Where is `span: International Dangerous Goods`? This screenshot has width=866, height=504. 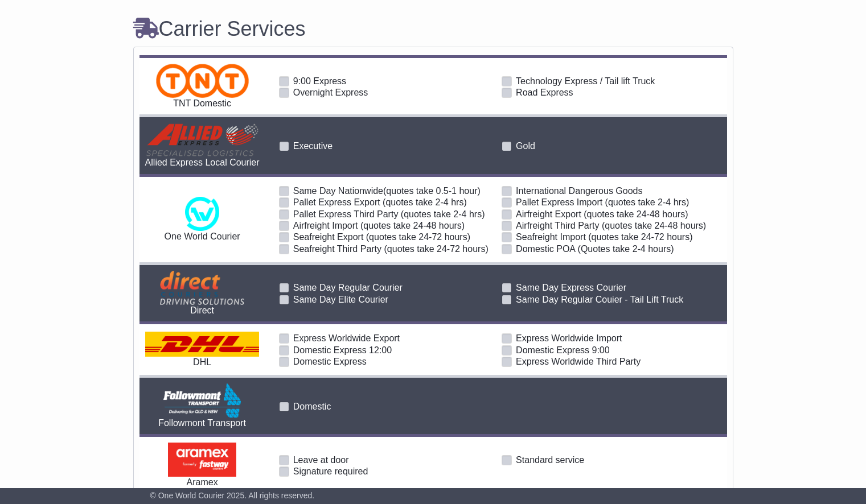
span: International Dangerous Goods is located at coordinates (579, 190).